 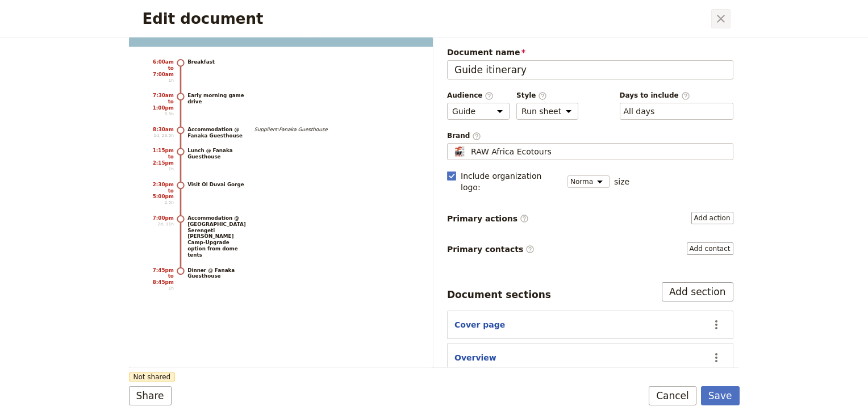 What do you see at coordinates (677, 96) in the screenshot?
I see `span: Days to include` at bounding box center [677, 96].